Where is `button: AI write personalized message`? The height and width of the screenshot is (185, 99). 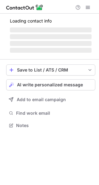 button: AI write personalized message is located at coordinates (51, 85).